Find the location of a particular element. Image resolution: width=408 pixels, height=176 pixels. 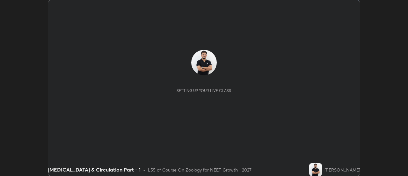

div: Setting up your live class is located at coordinates (204, 90).